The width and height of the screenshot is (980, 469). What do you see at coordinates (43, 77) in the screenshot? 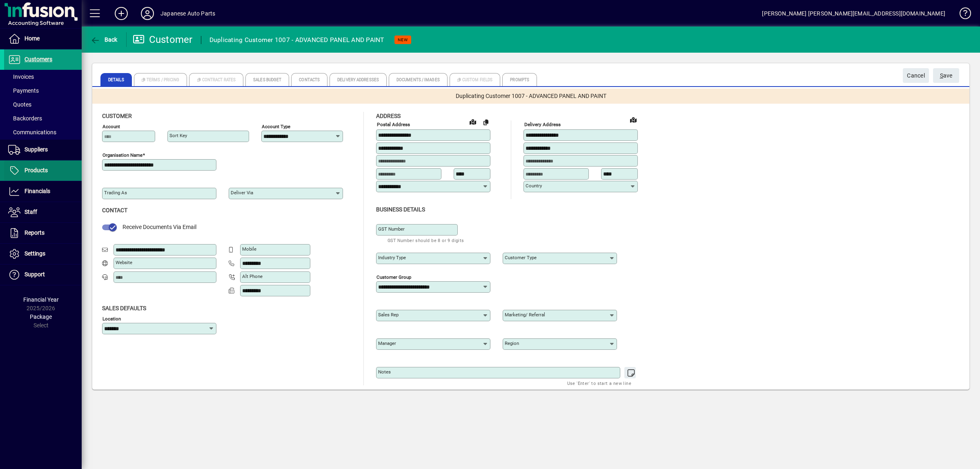
I see `a: Invoices` at bounding box center [43, 77].